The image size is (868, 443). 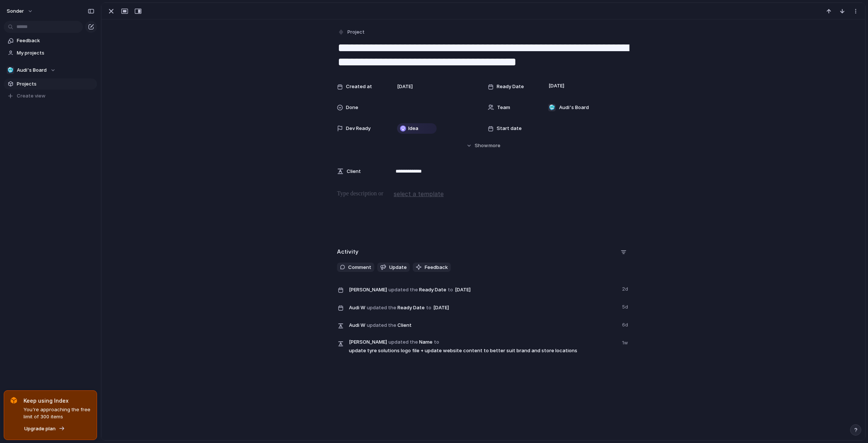 I want to click on button: Project, so click(x=351, y=32).